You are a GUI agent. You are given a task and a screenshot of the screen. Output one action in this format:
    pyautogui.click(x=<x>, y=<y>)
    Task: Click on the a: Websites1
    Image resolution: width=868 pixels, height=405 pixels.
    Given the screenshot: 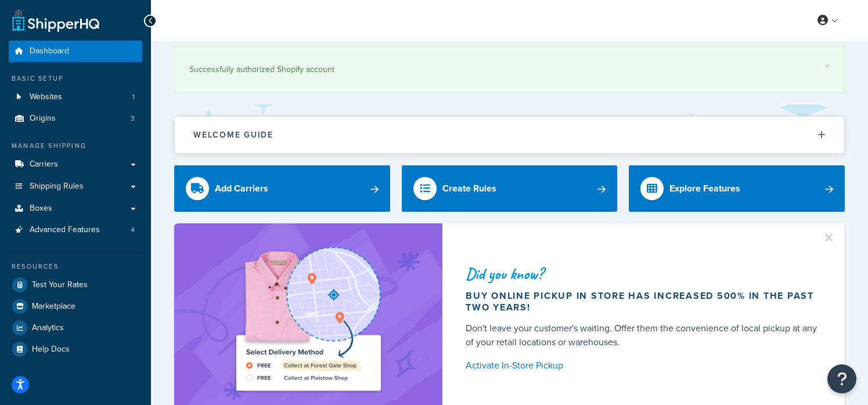 What is the action you would take?
    pyautogui.click(x=76, y=97)
    